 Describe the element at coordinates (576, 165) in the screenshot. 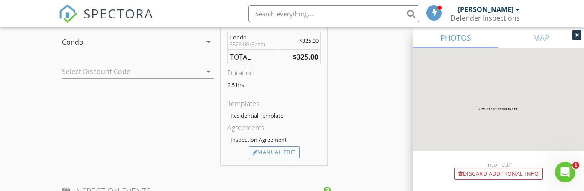

I see `span: 1` at that location.